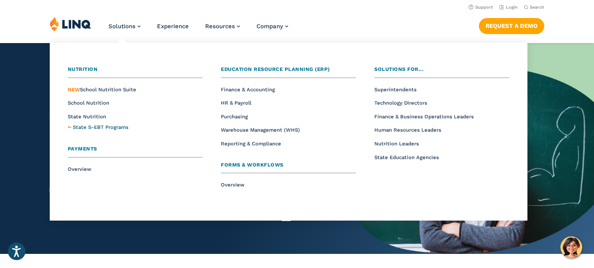 The height and width of the screenshot is (268, 594). What do you see at coordinates (396, 143) in the screenshot?
I see `span: Nutrition Leaders` at bounding box center [396, 143].